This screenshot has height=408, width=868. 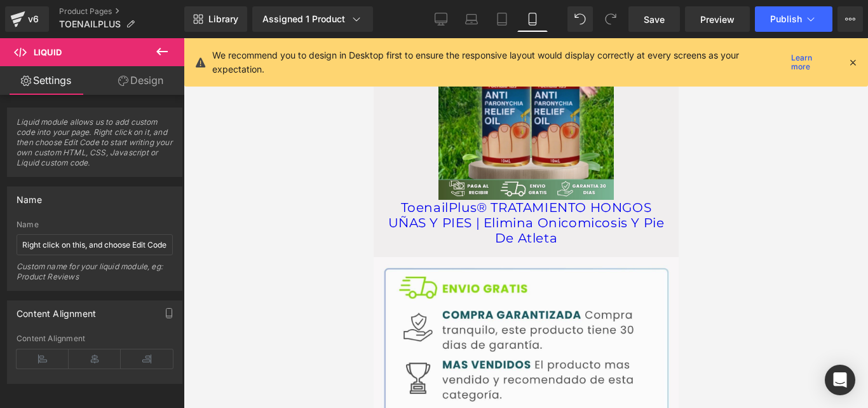 What do you see at coordinates (48, 52) in the screenshot?
I see `span: Liquid` at bounding box center [48, 52].